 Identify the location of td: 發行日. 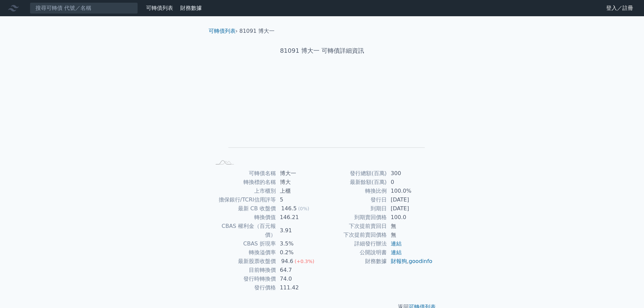
(355, 200).